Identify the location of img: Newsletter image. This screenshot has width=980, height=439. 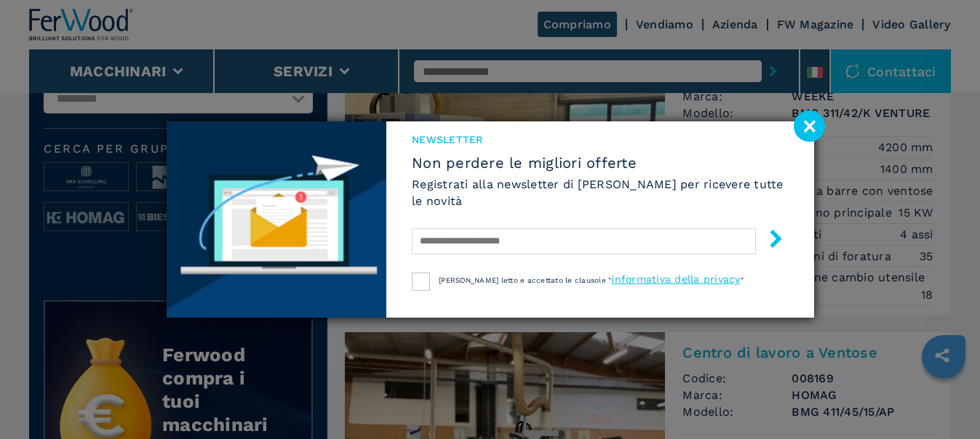
(276, 220).